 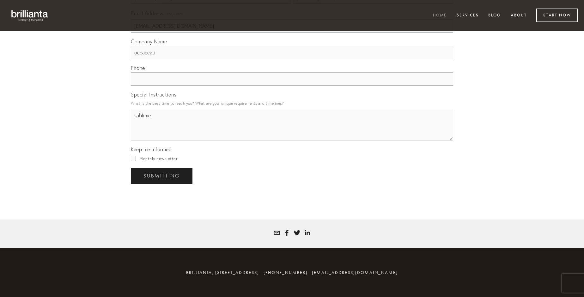 I want to click on textarea: sublime, so click(x=292, y=125).